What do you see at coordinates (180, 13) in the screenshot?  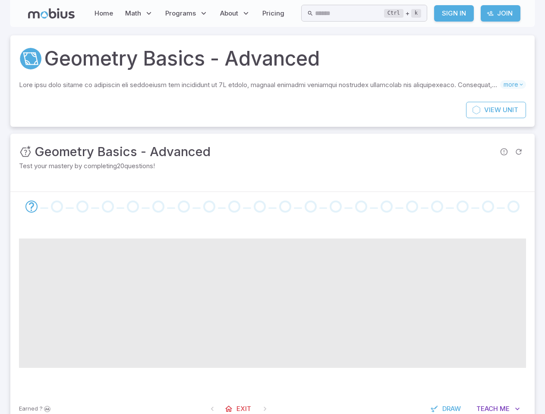 I see `span: Programs` at bounding box center [180, 13].